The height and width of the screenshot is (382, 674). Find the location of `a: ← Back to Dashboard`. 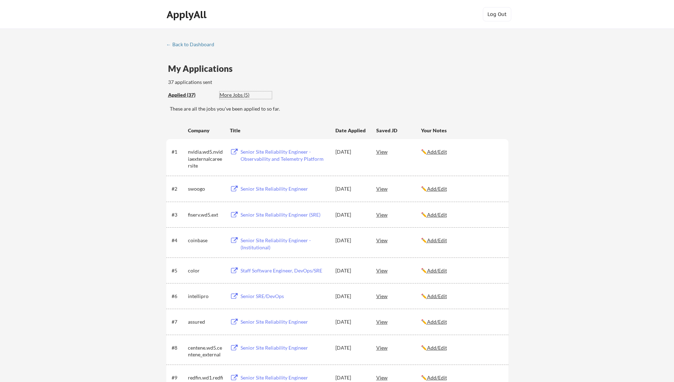

a: ← Back to Dashboard is located at coordinates (193, 45).